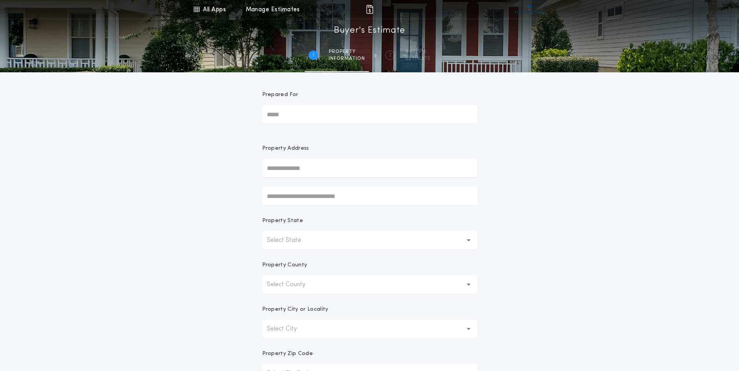 The image size is (739, 371). I want to click on p: Property State, so click(282, 221).